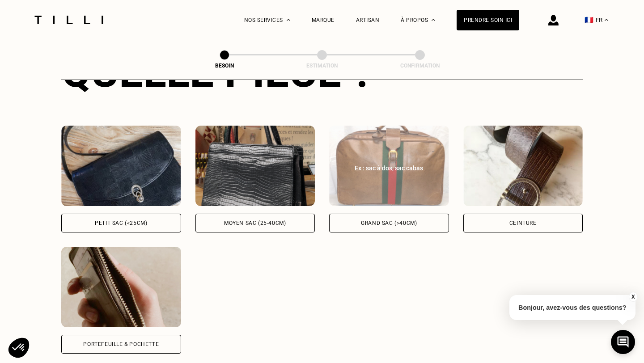 The width and height of the screenshot is (644, 363). What do you see at coordinates (121, 223) in the screenshot?
I see `div: Petit sac (<25cm)` at bounding box center [121, 223].